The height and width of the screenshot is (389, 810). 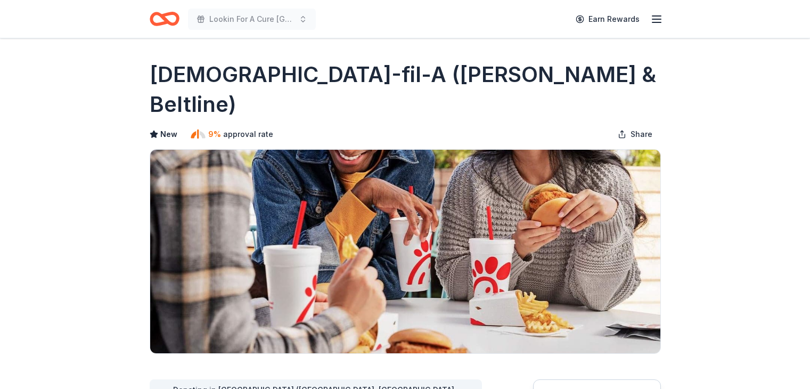 I want to click on span: Share, so click(x=641, y=134).